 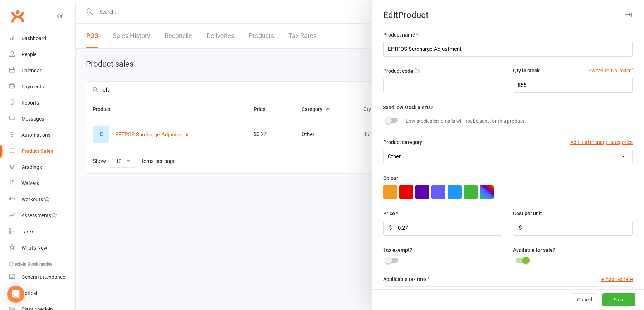 I want to click on div: Open Intercom Messenger, so click(x=16, y=294).